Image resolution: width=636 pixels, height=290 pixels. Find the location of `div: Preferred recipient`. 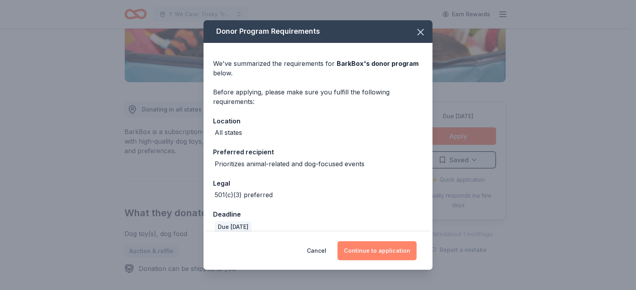

div: Preferred recipient is located at coordinates (318, 152).